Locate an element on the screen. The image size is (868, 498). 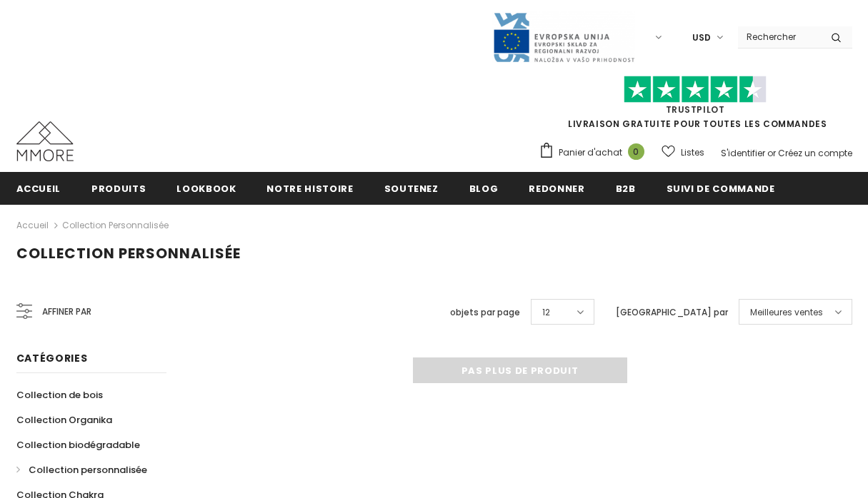
span: or is located at coordinates (771, 153).